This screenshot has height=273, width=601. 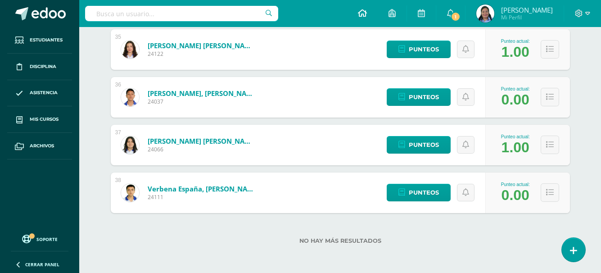 What do you see at coordinates (181, 14) in the screenshot?
I see `input: Busca un usuario...` at bounding box center [181, 14].